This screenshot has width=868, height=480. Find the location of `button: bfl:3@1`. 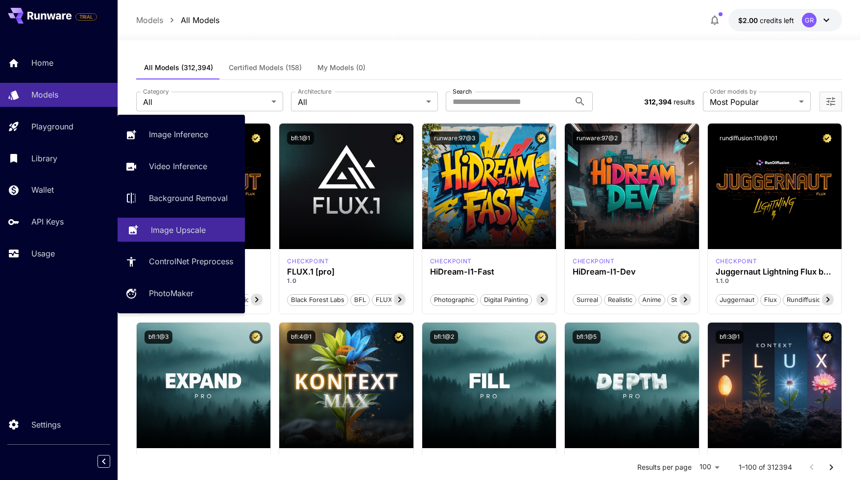

button: bfl:3@1 is located at coordinates (729, 337).